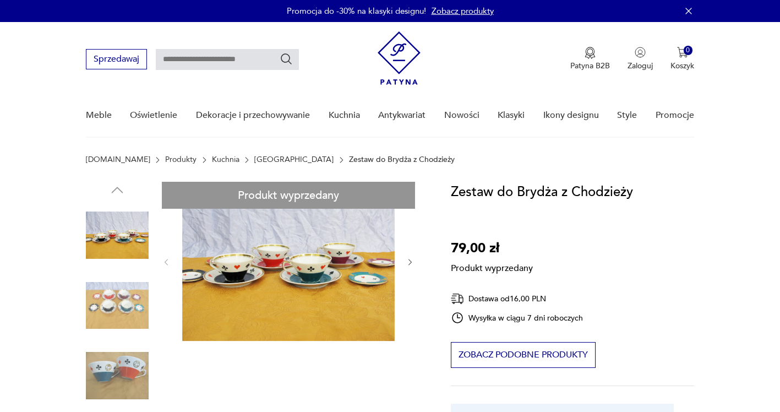 Image resolution: width=780 pixels, height=412 pixels. I want to click on button: Szukaj, so click(286, 59).